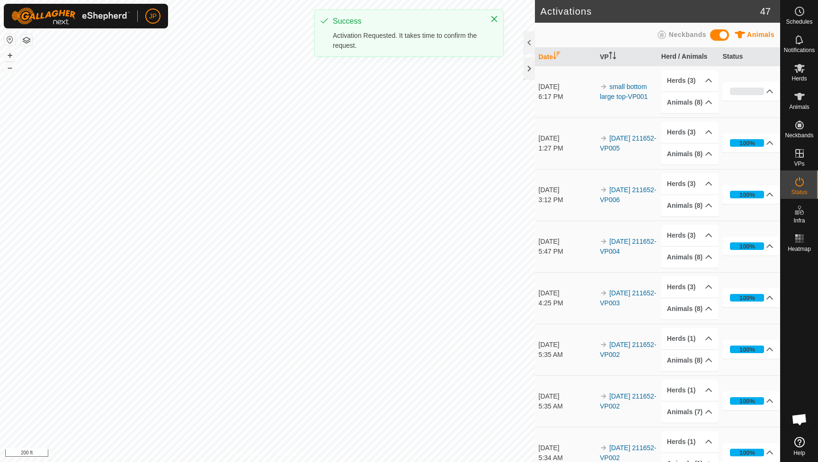  Describe the element at coordinates (751, 91) in the screenshot. I see `p-accordion-header: 0%` at that location.